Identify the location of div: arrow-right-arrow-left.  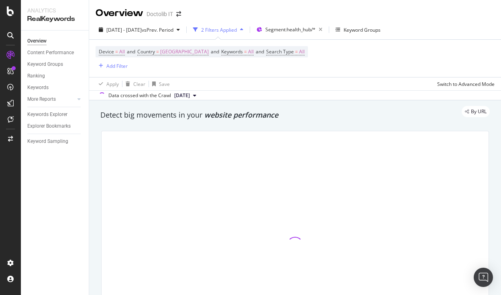
(179, 14).